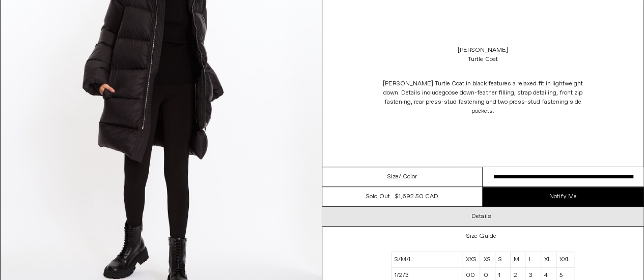 This screenshot has width=644, height=280. What do you see at coordinates (481, 216) in the screenshot?
I see `h3: Details` at bounding box center [481, 216].